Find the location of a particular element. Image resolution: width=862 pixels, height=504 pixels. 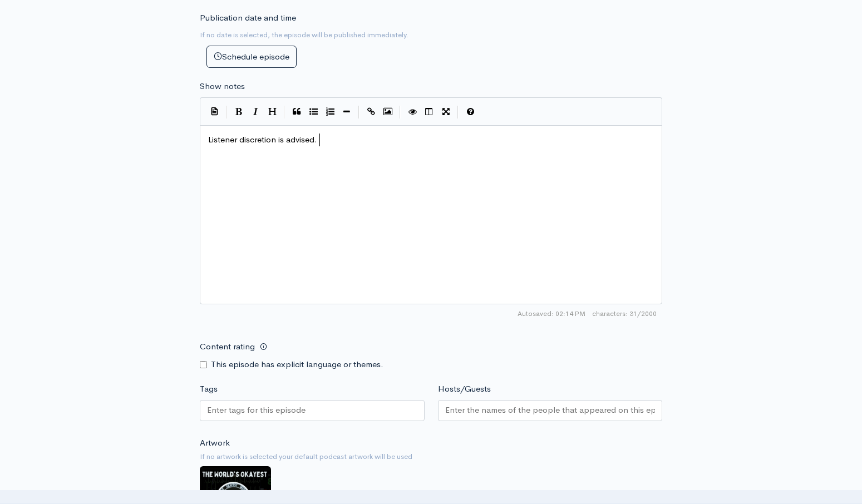

button: Insert Horizontal Line is located at coordinates (346, 112).